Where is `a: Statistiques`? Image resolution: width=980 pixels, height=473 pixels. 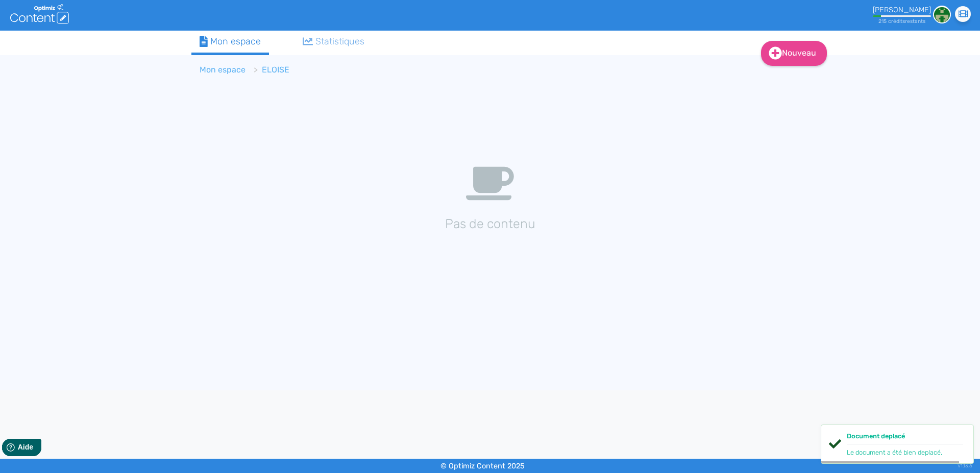
a: Statistiques is located at coordinates (334, 41).